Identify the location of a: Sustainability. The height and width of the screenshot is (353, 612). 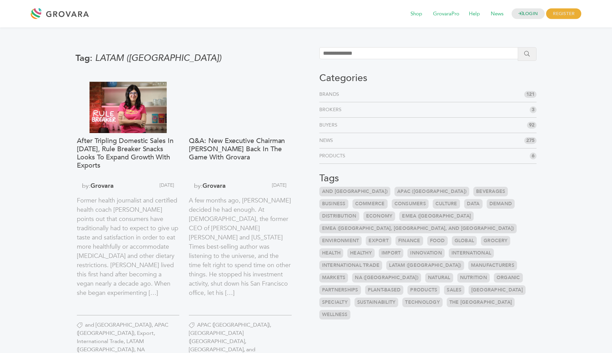
(376, 302).